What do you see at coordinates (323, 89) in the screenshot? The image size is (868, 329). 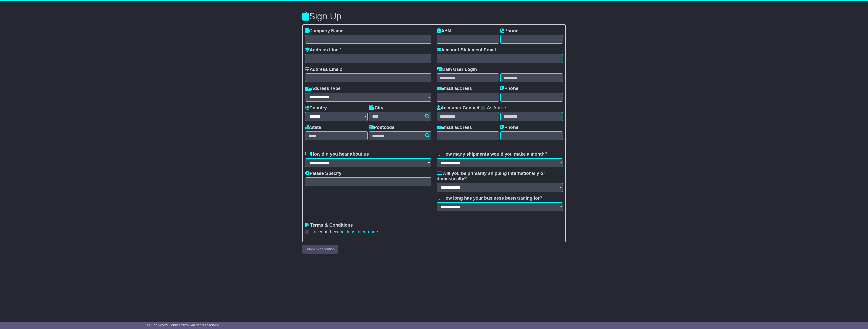 I see `label: Address Type` at bounding box center [323, 89].